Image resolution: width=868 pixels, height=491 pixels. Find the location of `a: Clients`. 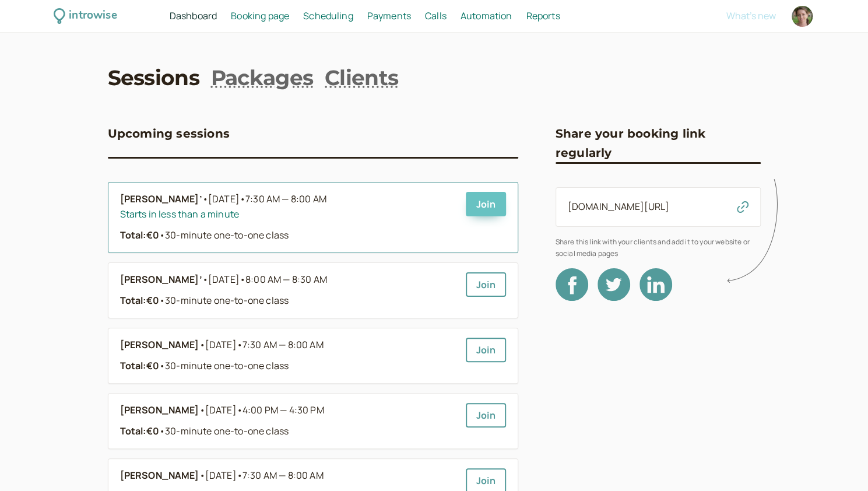

a: Clients is located at coordinates (361, 78).